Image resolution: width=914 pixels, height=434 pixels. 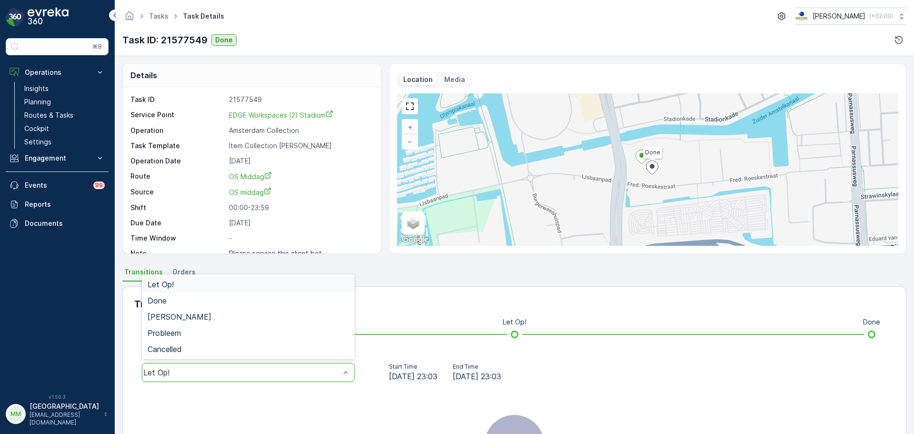 I want to click on span: Let Op!, so click(x=161, y=284).